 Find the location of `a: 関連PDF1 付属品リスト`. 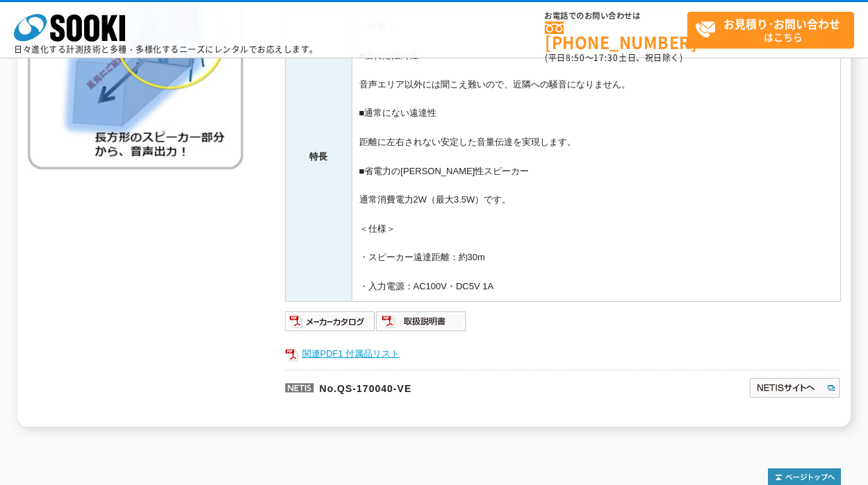

a: 関連PDF1 付属品リスト is located at coordinates (563, 354).